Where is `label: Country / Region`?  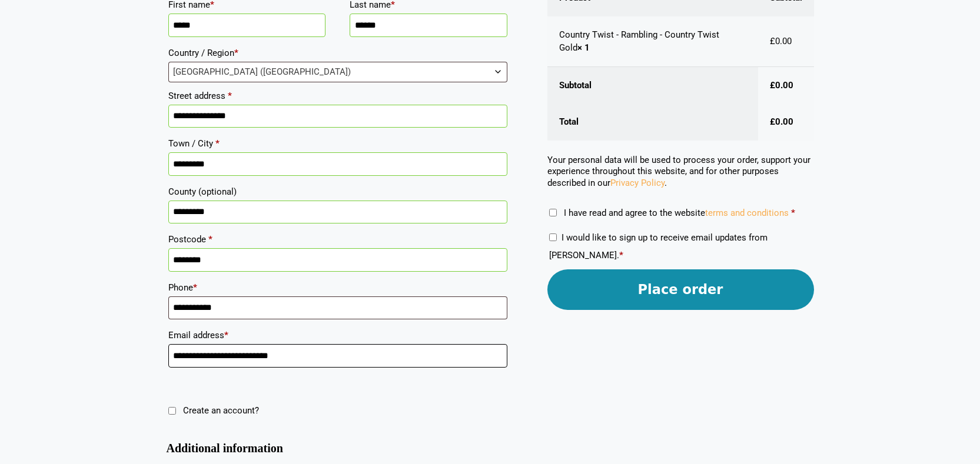
label: Country / Region is located at coordinates (338, 53).